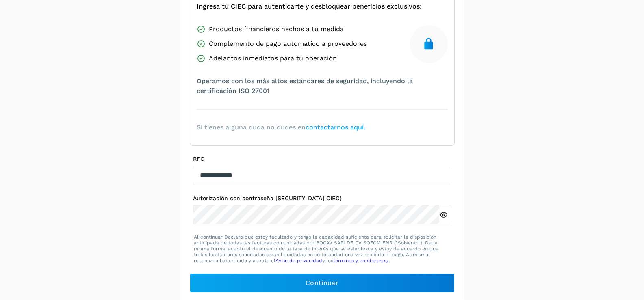  Describe the element at coordinates (272, 59) in the screenshot. I see `span: Adelantos inmediatos para tu operación` at that location.